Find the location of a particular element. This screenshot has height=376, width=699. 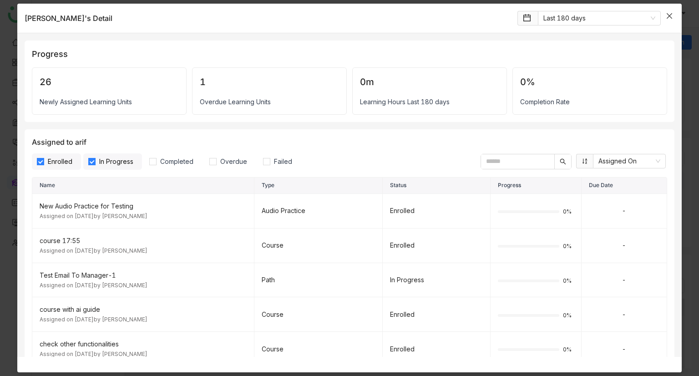

div: Completion Rate is located at coordinates (590, 102).